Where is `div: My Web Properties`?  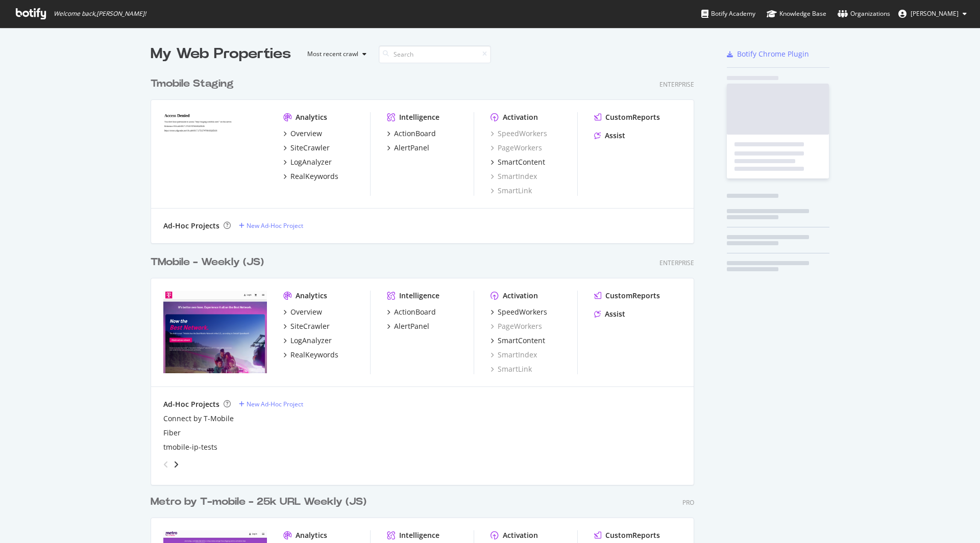 div: My Web Properties is located at coordinates (221, 54).